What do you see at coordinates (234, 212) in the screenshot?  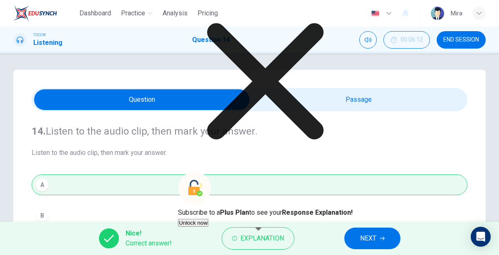 I see `strong: Plus Plan` at bounding box center [234, 212].